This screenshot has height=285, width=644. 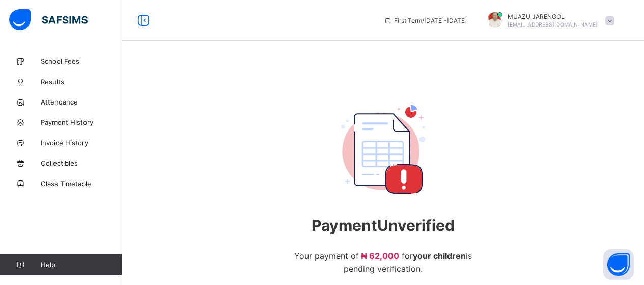 What do you see at coordinates (382, 149) in the screenshot?
I see `img: payment_failed.1d84f8785007ea070f32b7dd58d4da74.svg` at bounding box center [382, 149].